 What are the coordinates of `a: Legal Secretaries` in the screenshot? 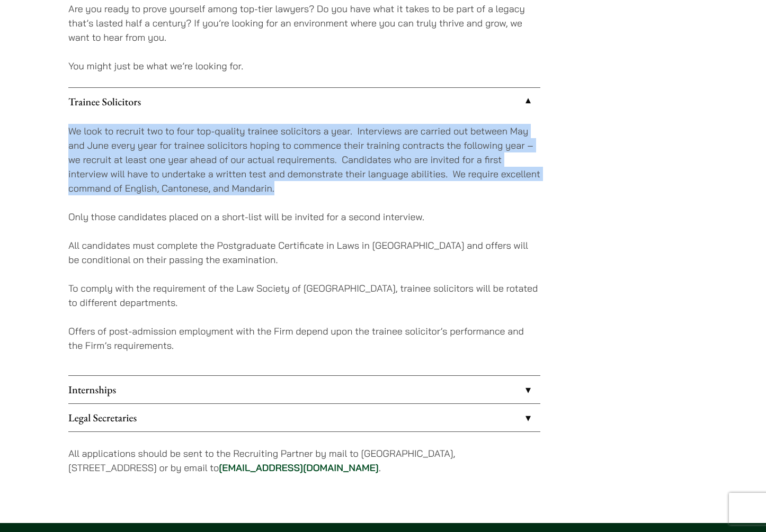 It's located at (304, 418).